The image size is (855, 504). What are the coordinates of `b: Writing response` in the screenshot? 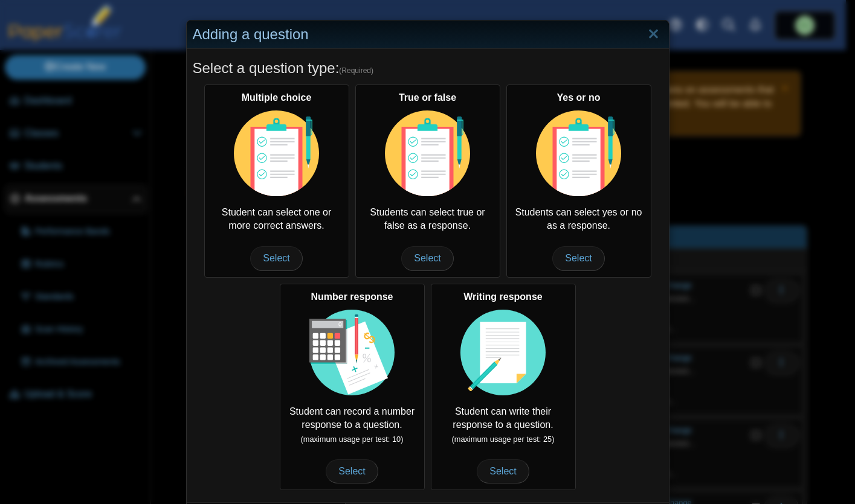 It's located at (502, 296).